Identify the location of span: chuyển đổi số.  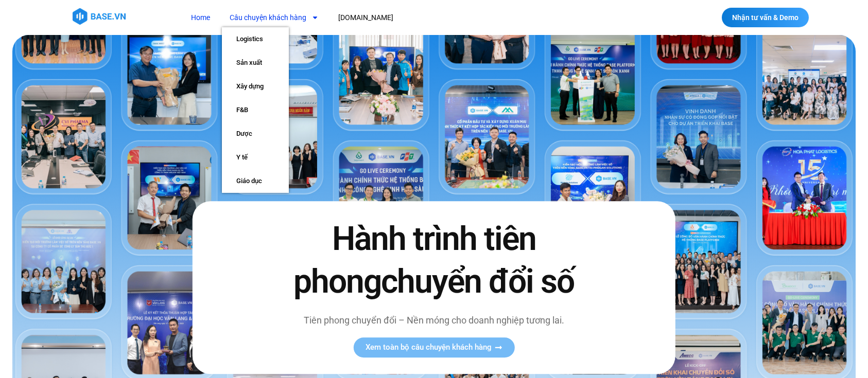
(478, 282).